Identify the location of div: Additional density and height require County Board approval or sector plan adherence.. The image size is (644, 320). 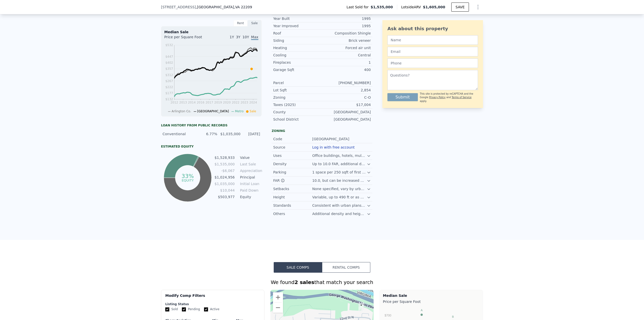
(339, 214).